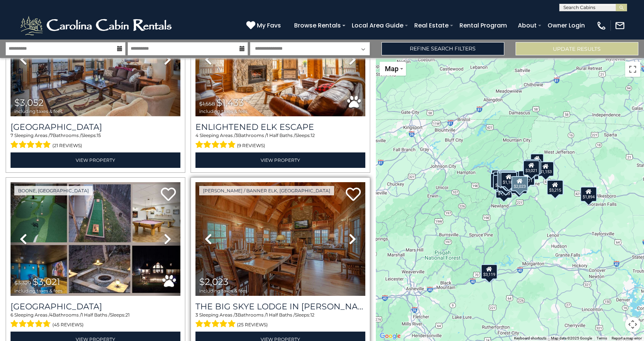 This screenshot has height=341, width=644. What do you see at coordinates (533, 167) in the screenshot?
I see `div: $1,142` at bounding box center [533, 167].